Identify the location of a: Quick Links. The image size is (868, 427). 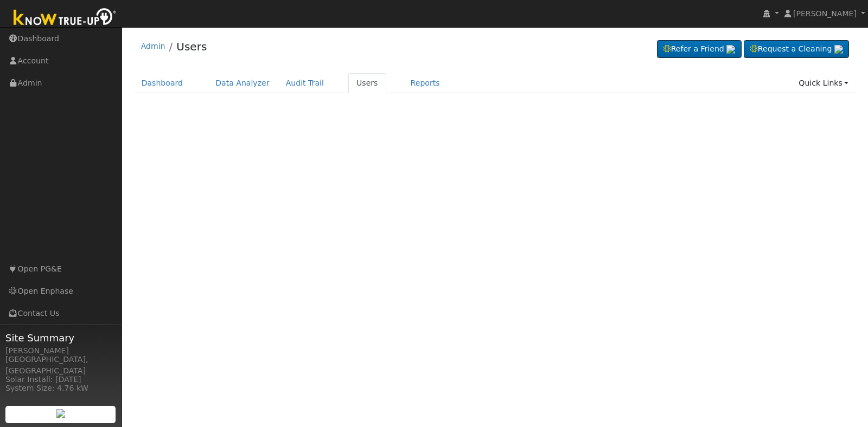
(824, 83).